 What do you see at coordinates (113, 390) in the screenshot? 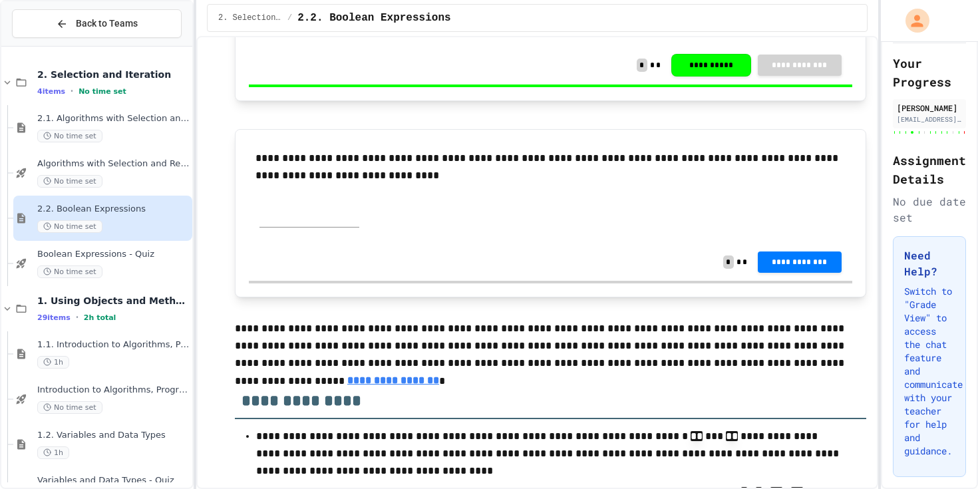
I see `span: Introduction to Algorithms, Programming, and Compilers` at bounding box center [113, 390].